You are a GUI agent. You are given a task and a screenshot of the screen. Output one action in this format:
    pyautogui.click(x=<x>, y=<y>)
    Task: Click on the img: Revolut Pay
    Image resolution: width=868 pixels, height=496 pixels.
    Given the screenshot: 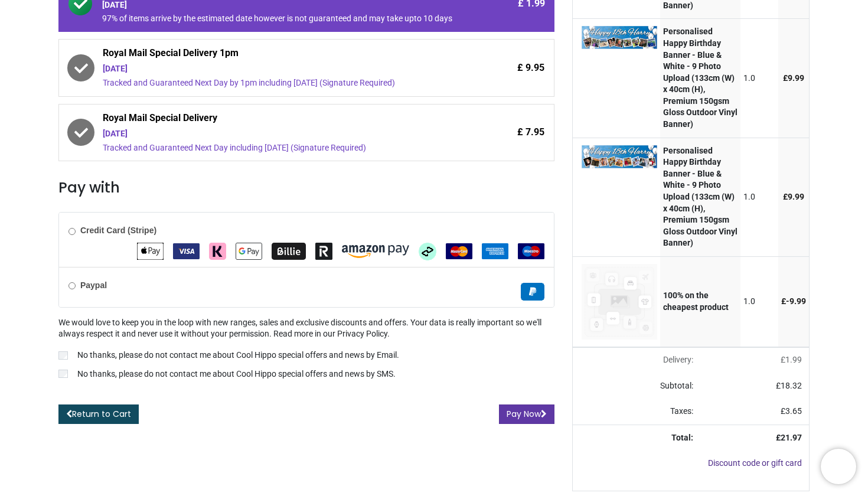 What is the action you would take?
    pyautogui.click(x=324, y=251)
    